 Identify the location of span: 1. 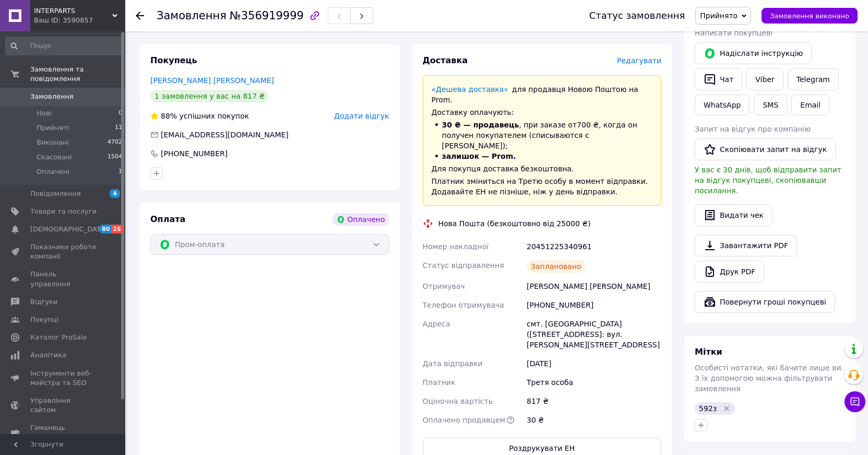
(120, 172).